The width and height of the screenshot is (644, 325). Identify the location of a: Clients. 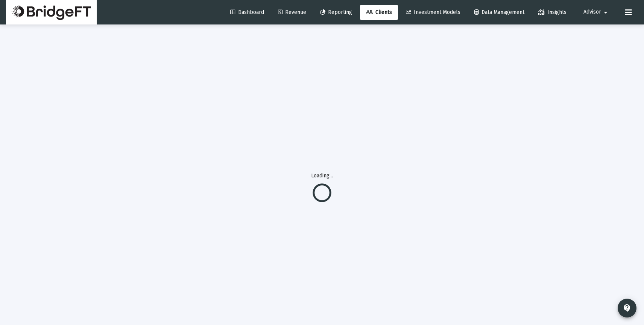
(379, 12).